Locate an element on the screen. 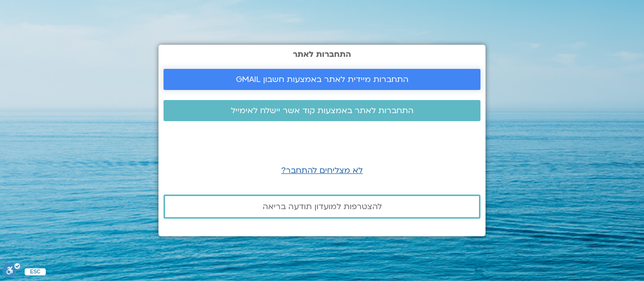 The width and height of the screenshot is (644, 281). a: להצטרפות למועדון תודעה בריאה is located at coordinates (322, 207).